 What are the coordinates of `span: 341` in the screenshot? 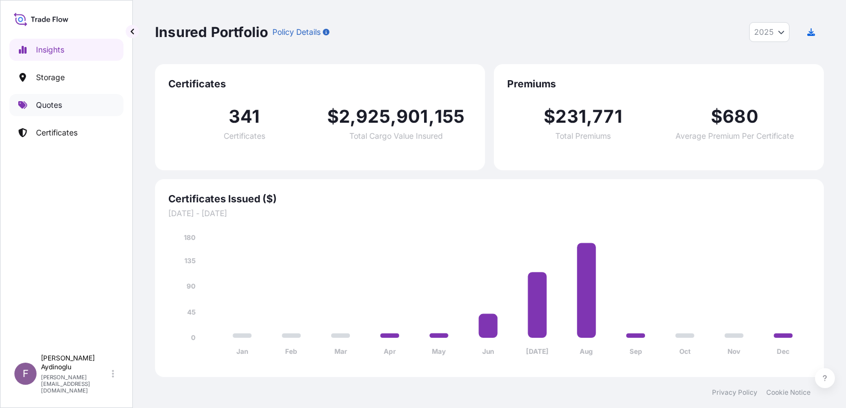 It's located at (244, 117).